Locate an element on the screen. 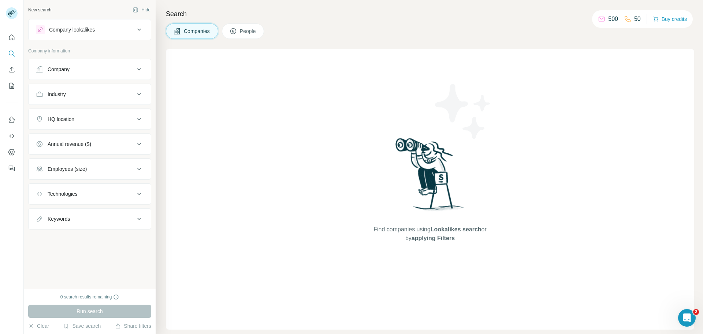 Image resolution: width=703 pixels, height=334 pixels. button: Feedback is located at coordinates (12, 168).